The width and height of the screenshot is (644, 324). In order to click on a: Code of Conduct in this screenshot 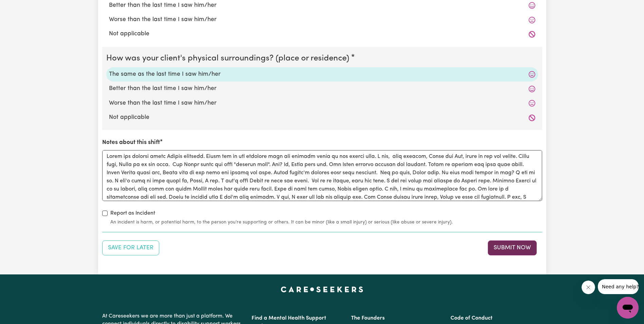, I will do `click(471, 318)`.